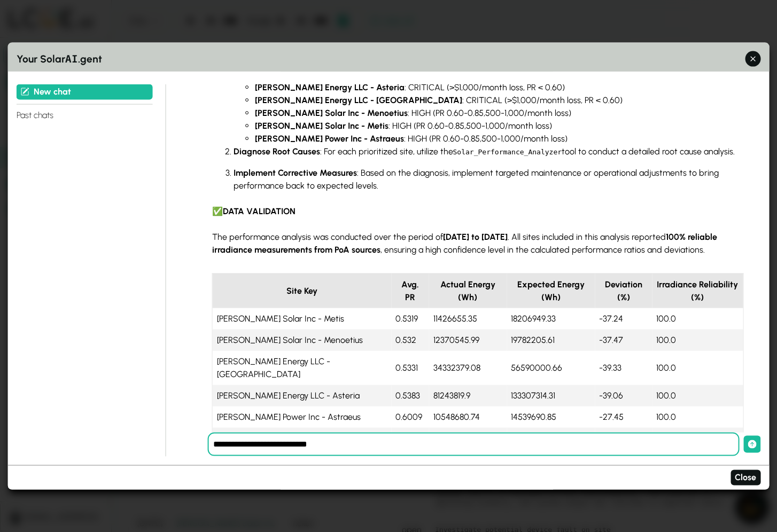 This screenshot has height=532, width=777. What do you see at coordinates (71, 58) in the screenshot?
I see `span: AI` at bounding box center [71, 58].